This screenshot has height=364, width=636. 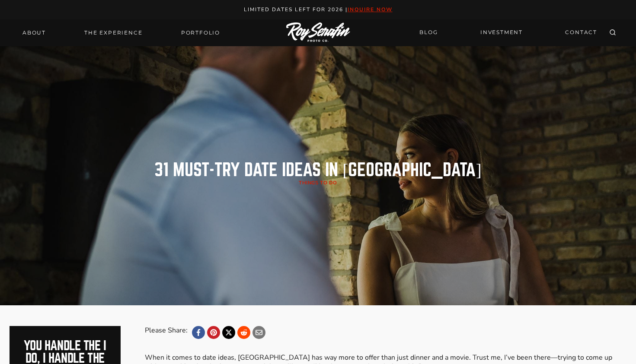 I want to click on a: Facebook, so click(x=198, y=333).